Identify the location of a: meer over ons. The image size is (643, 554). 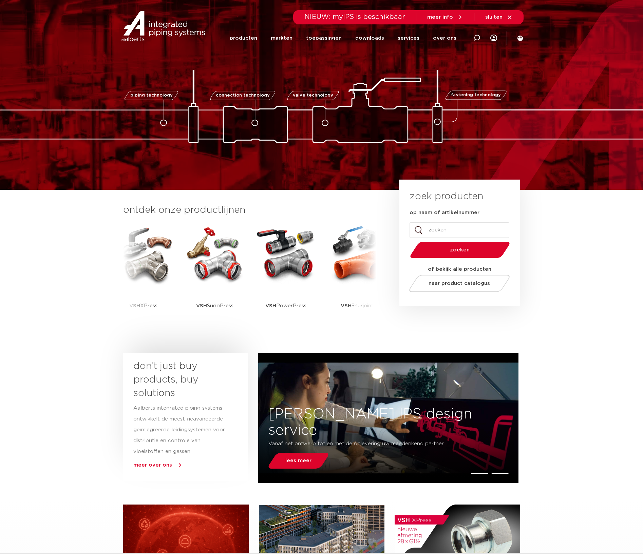
(153, 465).